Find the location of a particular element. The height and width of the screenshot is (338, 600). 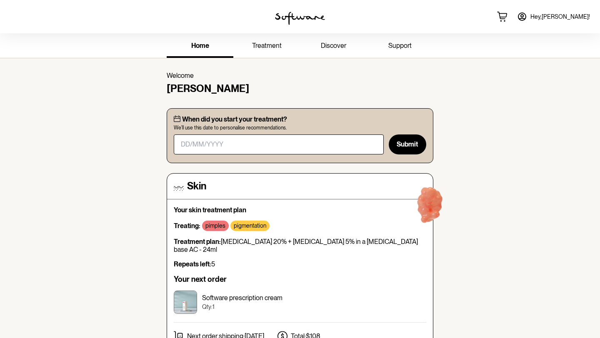

a: discover is located at coordinates (333, 46).